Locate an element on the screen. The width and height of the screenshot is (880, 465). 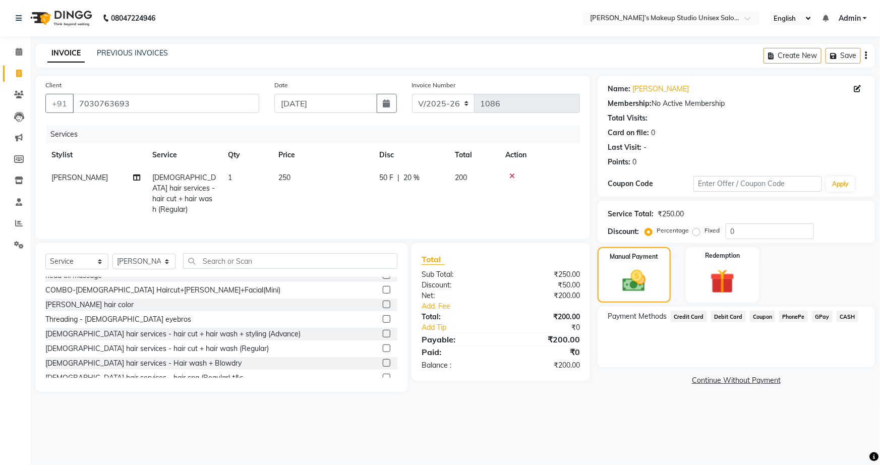
label: Manual Payment is located at coordinates (634, 257).